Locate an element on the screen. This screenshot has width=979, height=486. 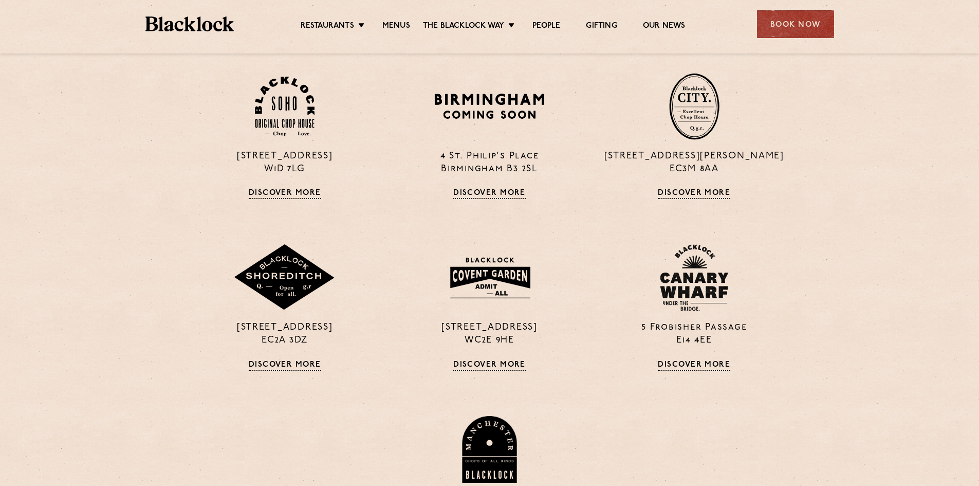
img: BL_CW_Logo_Website.svg is located at coordinates (694, 277).